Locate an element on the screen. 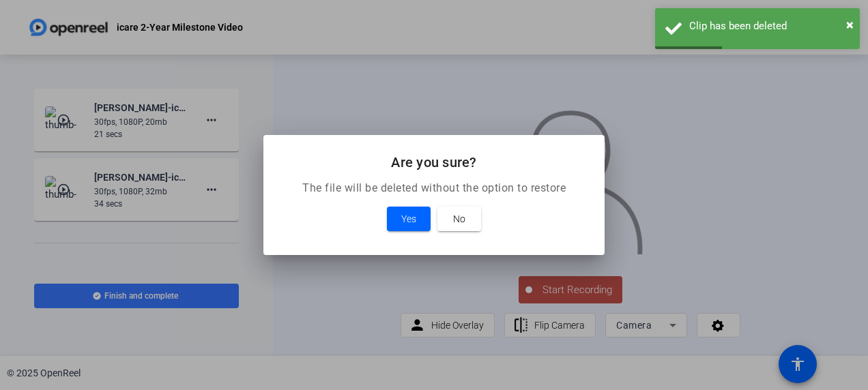 This screenshot has height=390, width=868. div: Clip has been deleted is located at coordinates (769, 26).